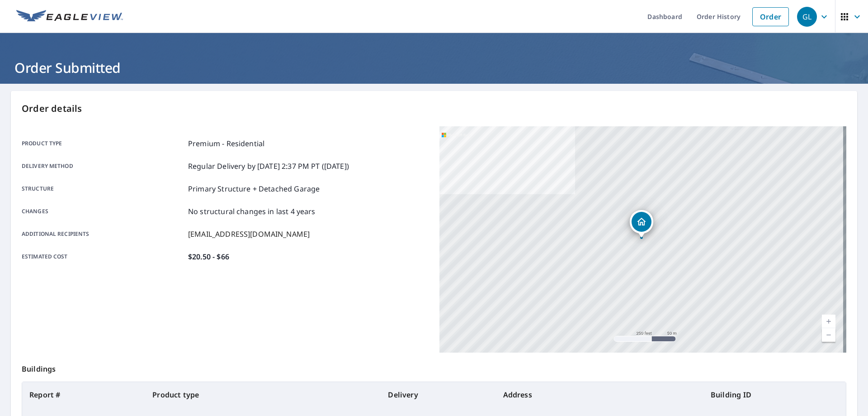 The height and width of the screenshot is (416, 868). What do you see at coordinates (103, 256) in the screenshot?
I see `p: Estimated cost` at bounding box center [103, 256].